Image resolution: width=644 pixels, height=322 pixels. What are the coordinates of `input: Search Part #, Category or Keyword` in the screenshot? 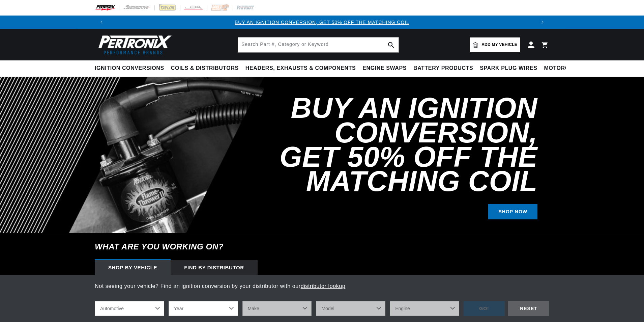 It's located at (318, 45).